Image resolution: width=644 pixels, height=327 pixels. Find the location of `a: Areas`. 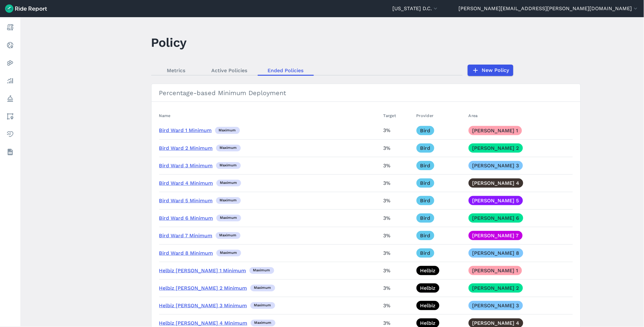

a: Areas is located at coordinates (10, 116).